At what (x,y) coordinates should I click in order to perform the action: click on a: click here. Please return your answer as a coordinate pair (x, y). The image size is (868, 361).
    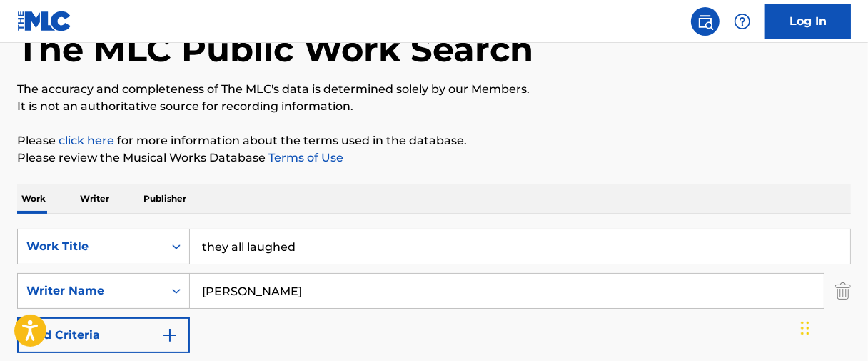
    Looking at the image, I should click on (86, 140).